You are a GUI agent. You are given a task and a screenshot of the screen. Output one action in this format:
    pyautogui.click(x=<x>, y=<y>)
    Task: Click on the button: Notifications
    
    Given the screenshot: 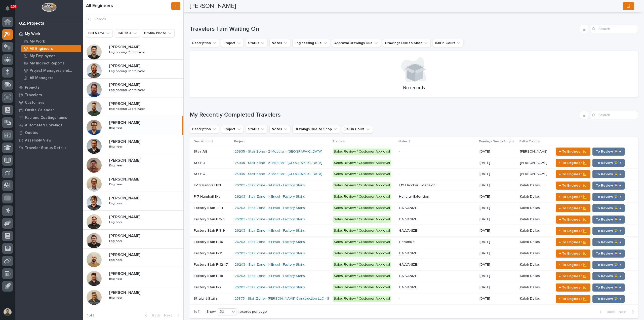 What is the action you would take?
    pyautogui.click(x=8, y=8)
    